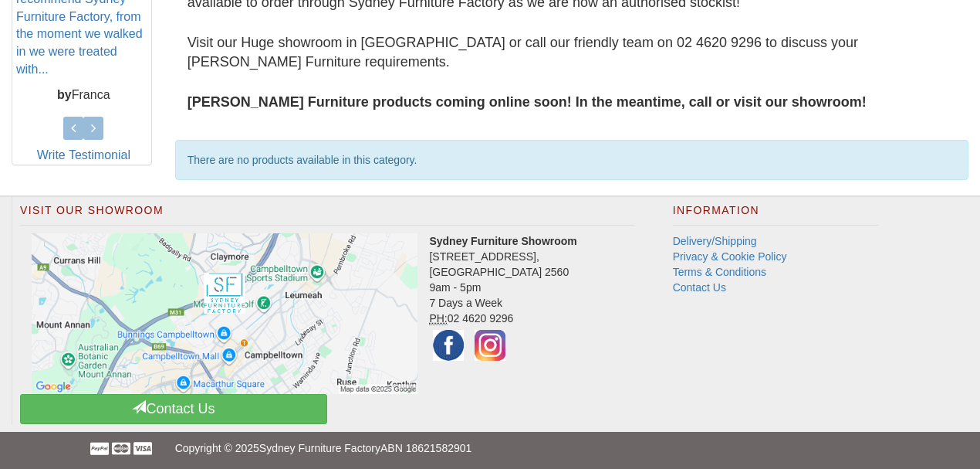 This screenshot has height=469, width=980. I want to click on img: Instagram, so click(490, 346).